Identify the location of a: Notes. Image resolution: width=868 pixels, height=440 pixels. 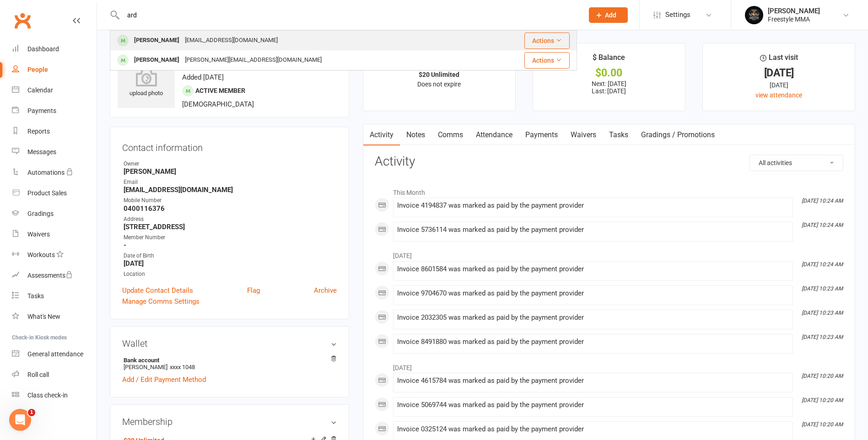
(416, 135).